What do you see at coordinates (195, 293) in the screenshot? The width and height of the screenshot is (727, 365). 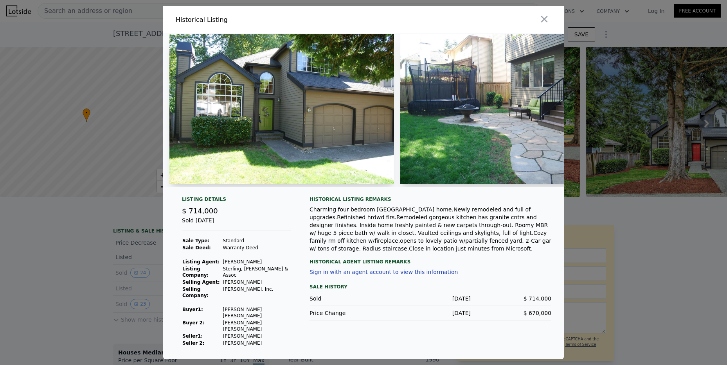 I see `strong: Selling Company:` at bounding box center [195, 293].